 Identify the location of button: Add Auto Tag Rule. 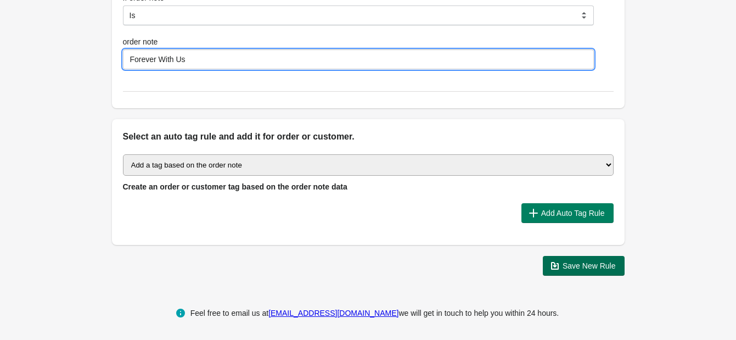
(568, 213).